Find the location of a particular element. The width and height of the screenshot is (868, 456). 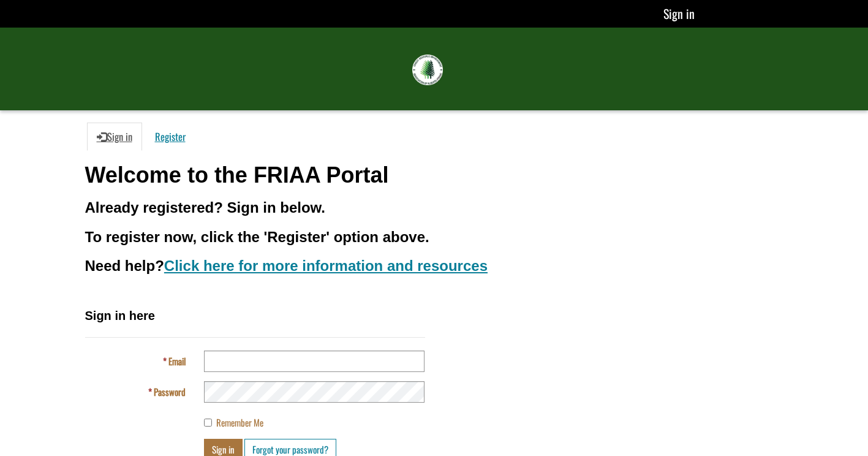

a: Click here for more information and resources is located at coordinates (326, 265).